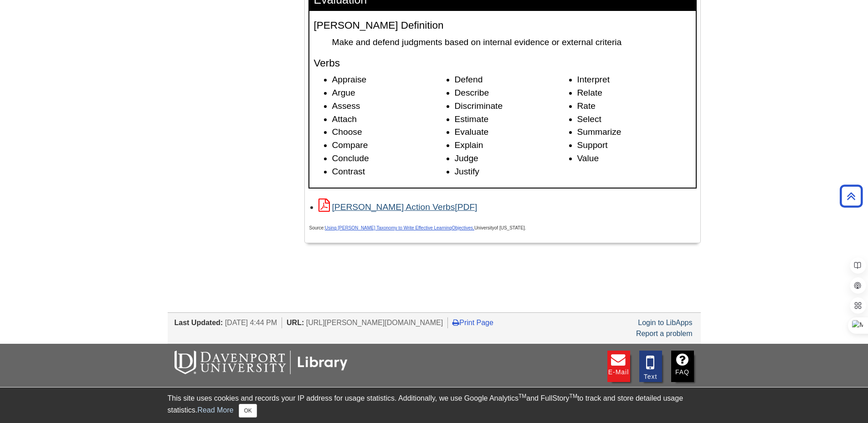 The width and height of the screenshot is (868, 423). Describe the element at coordinates (389, 80) in the screenshot. I see `li: Appraise` at that location.